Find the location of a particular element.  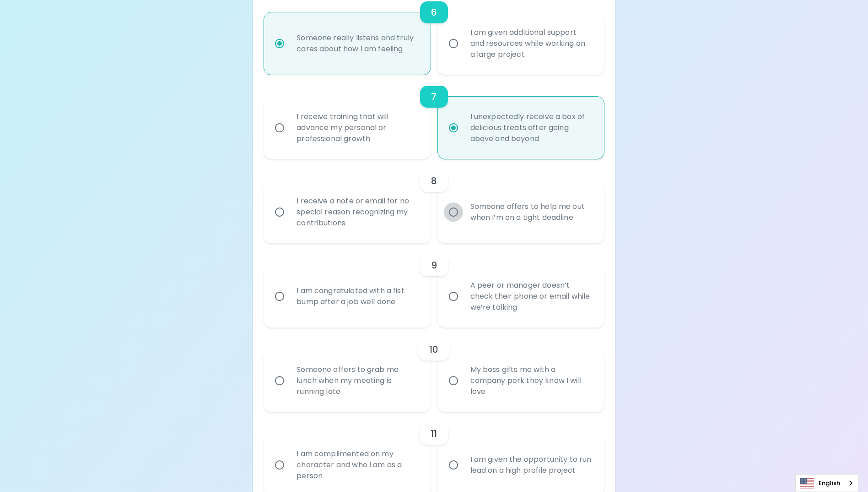

aside: Language selected: English is located at coordinates (827, 483).